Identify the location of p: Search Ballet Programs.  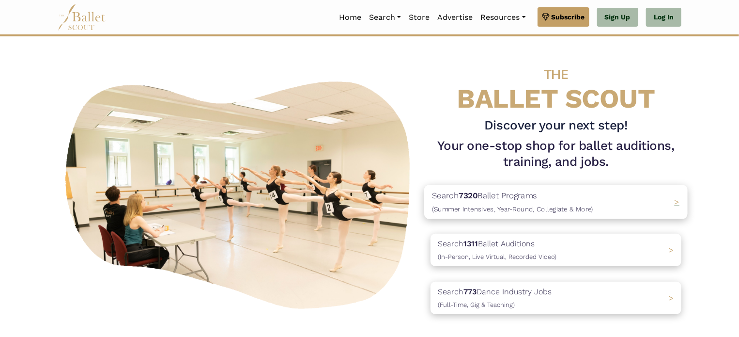
(512, 202).